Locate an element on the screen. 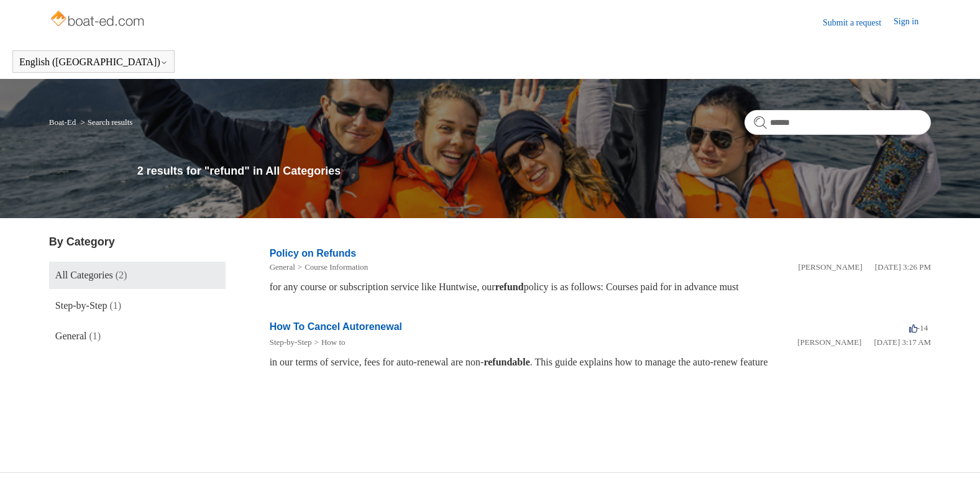 The height and width of the screenshot is (481, 980). img: Boat-Ed Help Center home page is located at coordinates (98, 20).